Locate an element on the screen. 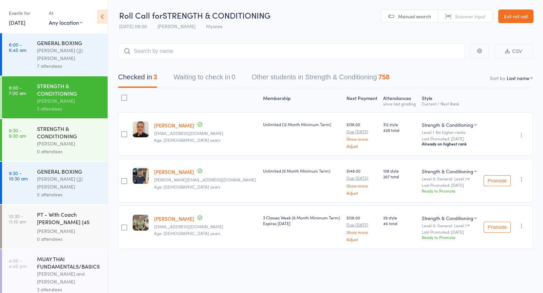 The width and height of the screenshot is (543, 293). div: Unlimited (6 Month Minimum Term) is located at coordinates (302, 171).